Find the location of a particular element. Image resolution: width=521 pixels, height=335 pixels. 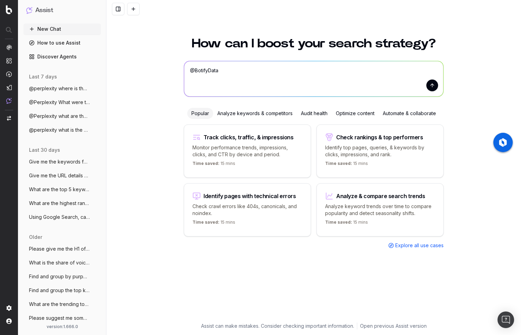

img: Studio is located at coordinates (9, 87).